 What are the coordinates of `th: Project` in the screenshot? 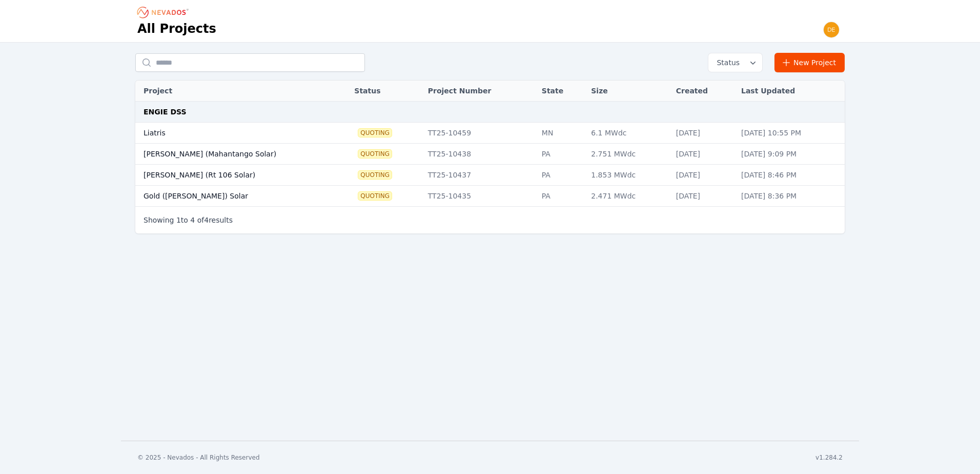 It's located at (235, 91).